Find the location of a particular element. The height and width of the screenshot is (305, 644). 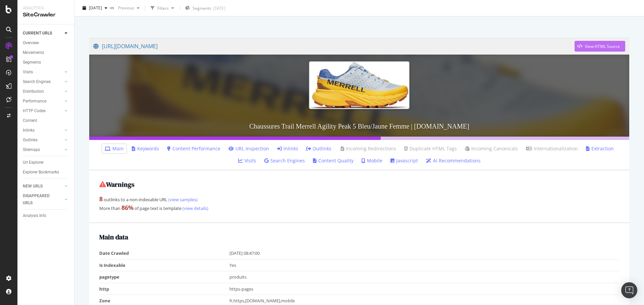

a: Url Explorer is located at coordinates (46, 162).